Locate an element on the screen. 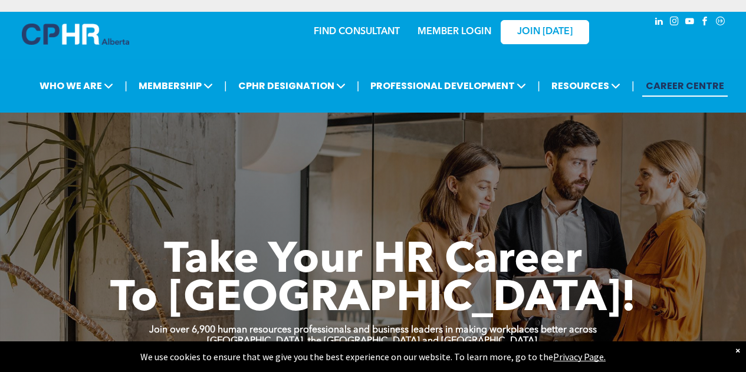 The height and width of the screenshot is (372, 746). div: Dismiss notification is located at coordinates (737, 350).